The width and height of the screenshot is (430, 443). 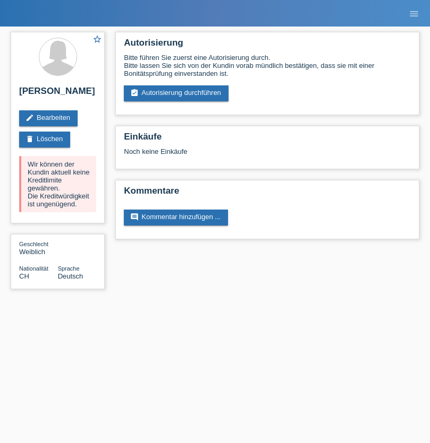 I want to click on h2: Autorisierung, so click(x=267, y=46).